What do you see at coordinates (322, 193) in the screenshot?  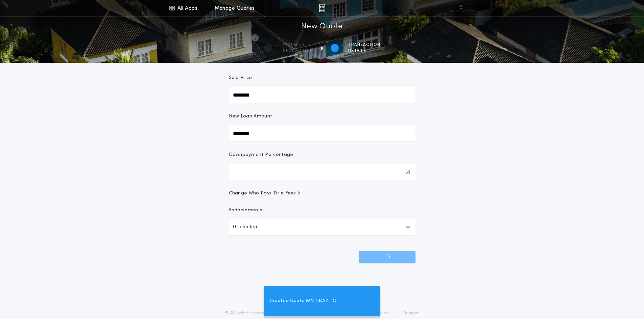 I see `button: Change Who Pays Title Fees` at bounding box center [322, 193].